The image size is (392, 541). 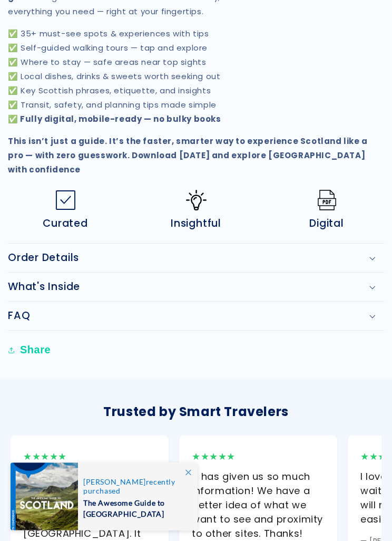 What do you see at coordinates (196, 224) in the screenshot?
I see `span: Insightful` at bounding box center [196, 224].